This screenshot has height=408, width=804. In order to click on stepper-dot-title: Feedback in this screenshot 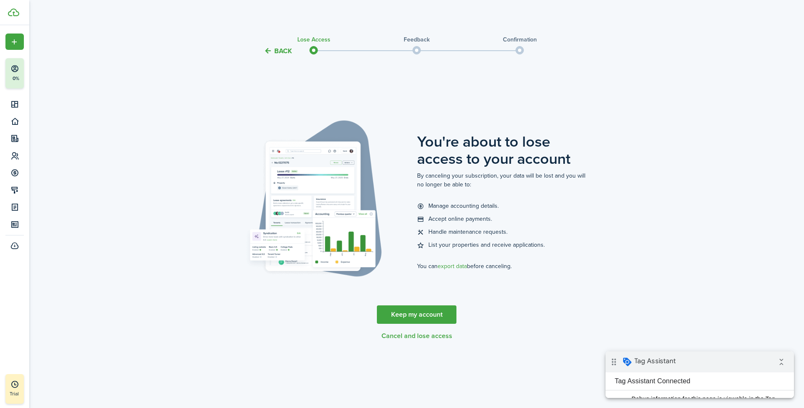, I will do `click(417, 39)`.